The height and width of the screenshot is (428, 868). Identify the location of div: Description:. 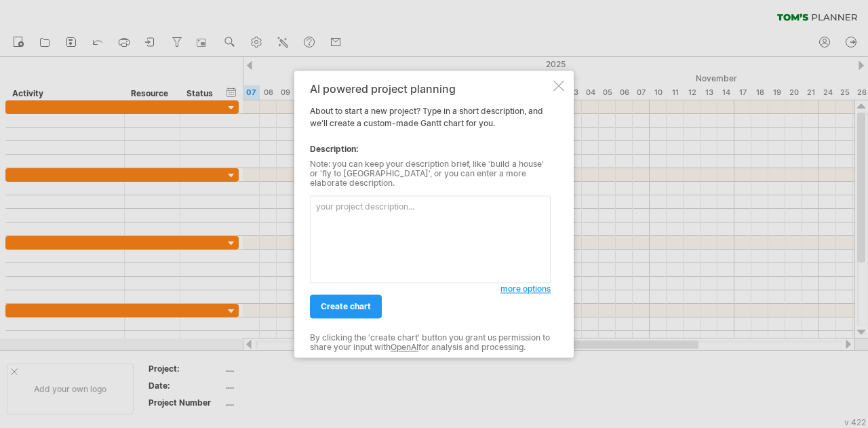
(430, 149).